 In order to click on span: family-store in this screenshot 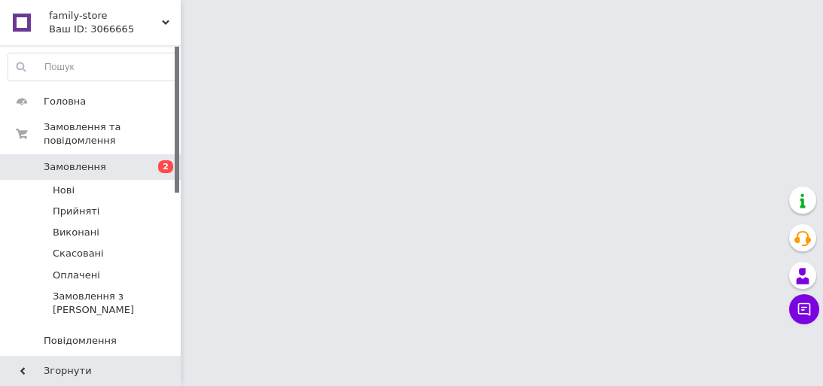, I will do `click(105, 16)`.